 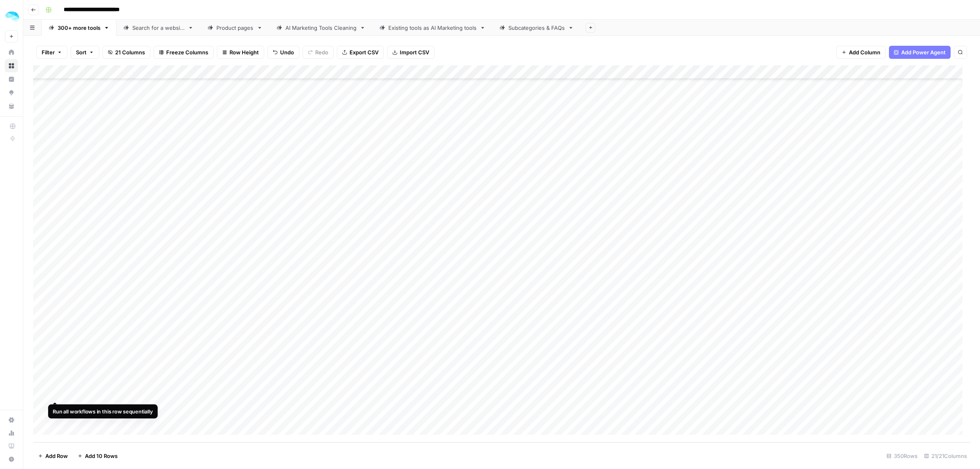 What do you see at coordinates (235, 27) in the screenshot?
I see `div: Product pages` at bounding box center [235, 27].